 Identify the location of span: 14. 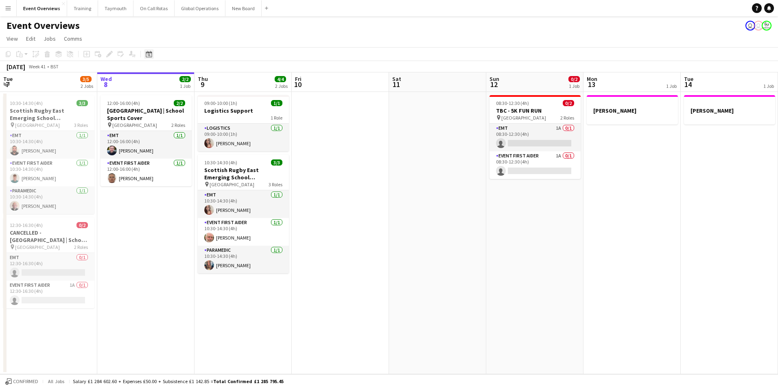
(688, 84).